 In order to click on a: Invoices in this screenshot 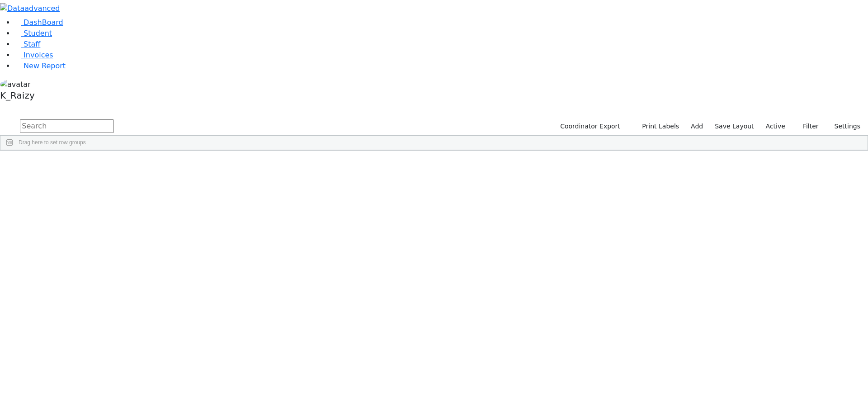, I will do `click(34, 55)`.